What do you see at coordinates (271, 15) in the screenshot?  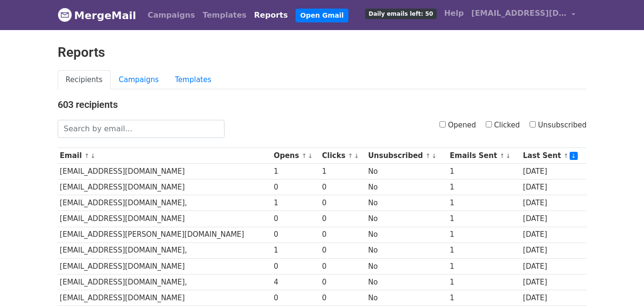 I see `a: Reports` at bounding box center [271, 15].